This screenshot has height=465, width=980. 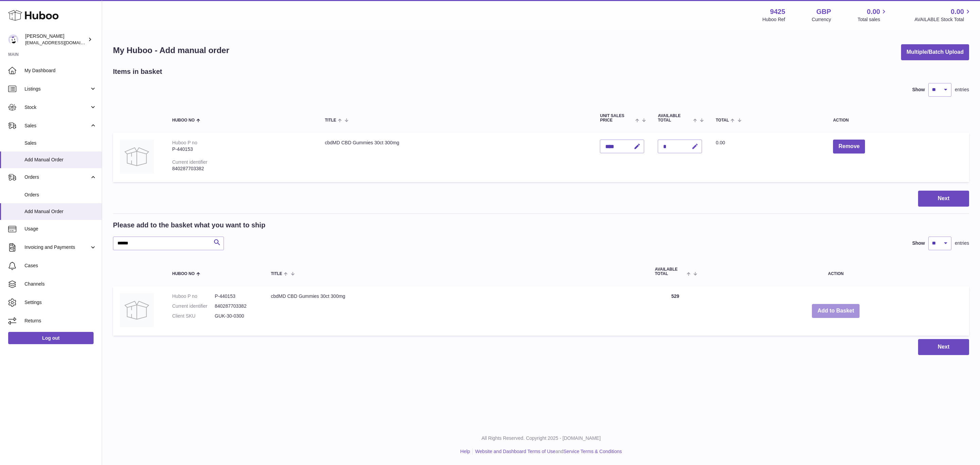 What do you see at coordinates (193, 316) in the screenshot?
I see `dt: Client SKU` at bounding box center [193, 316].